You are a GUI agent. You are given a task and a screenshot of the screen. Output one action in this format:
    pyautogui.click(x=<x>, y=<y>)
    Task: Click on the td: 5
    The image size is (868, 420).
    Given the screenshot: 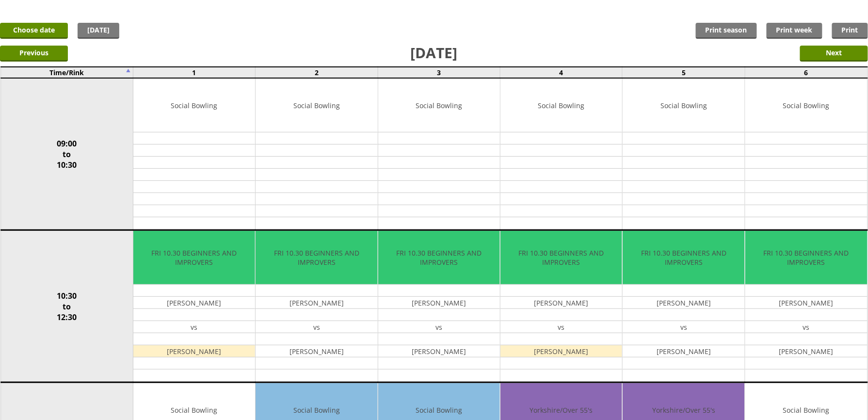 What is the action you would take?
    pyautogui.click(x=684, y=73)
    